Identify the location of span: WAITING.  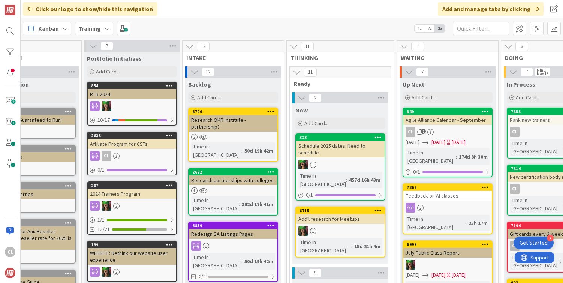
(444, 58).